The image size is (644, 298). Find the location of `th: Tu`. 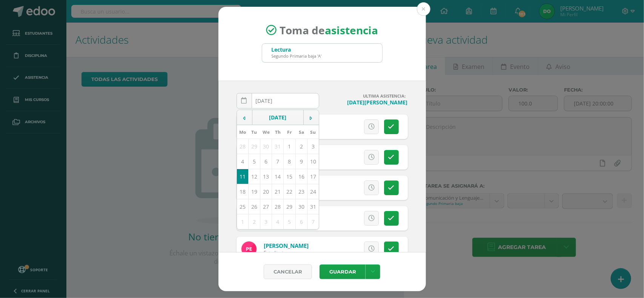

th: Tu is located at coordinates (254, 132).